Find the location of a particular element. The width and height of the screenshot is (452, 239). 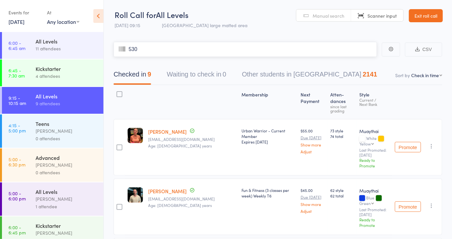

div: Events for is located at coordinates (24, 12).